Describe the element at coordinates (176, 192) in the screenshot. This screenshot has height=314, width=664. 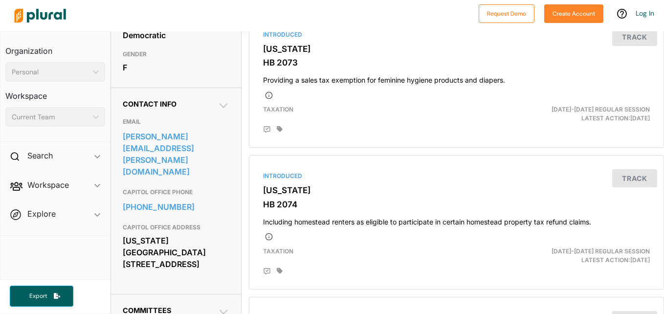
I see `h3: CAPITOL OFFICE PHONE` at that location.